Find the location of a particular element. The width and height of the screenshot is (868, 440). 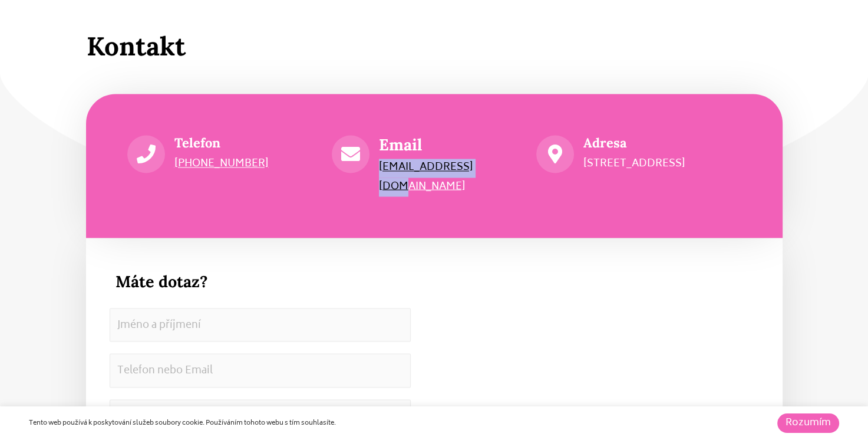

a: Rozumím is located at coordinates (808, 423).